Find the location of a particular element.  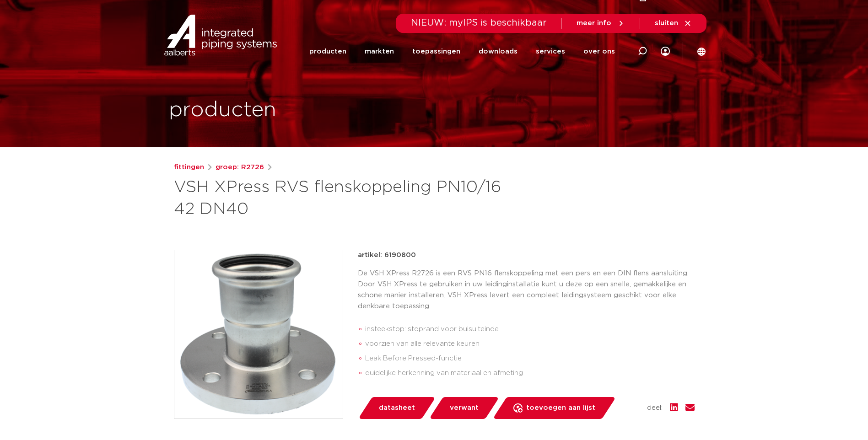

a: datasheet is located at coordinates (397, 408).